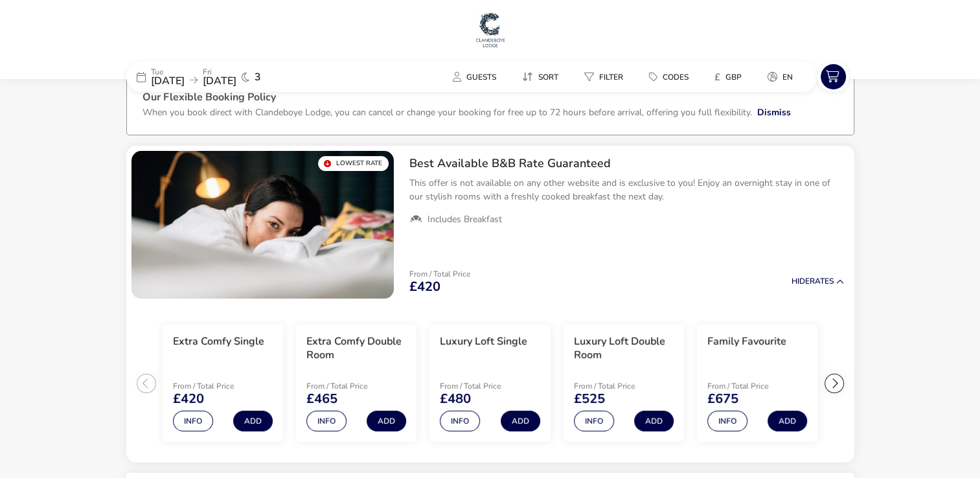  What do you see at coordinates (800, 281) in the screenshot?
I see `span: Hide` at bounding box center [800, 281].